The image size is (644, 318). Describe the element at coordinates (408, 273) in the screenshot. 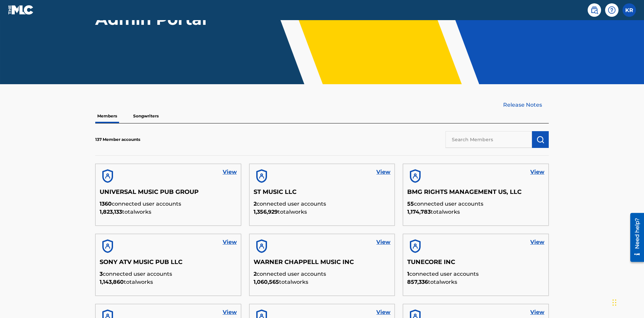

I see `span: 1` at that location.